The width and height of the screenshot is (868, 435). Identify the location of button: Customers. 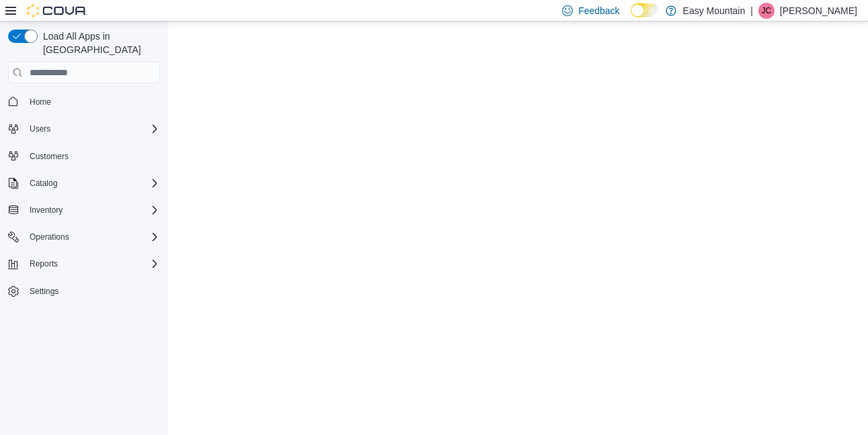
(84, 156).